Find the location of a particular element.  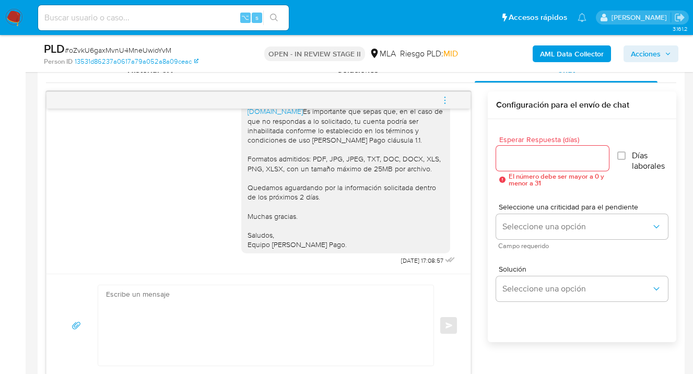

input: Buscar usuario o caso... is located at coordinates (164, 18).